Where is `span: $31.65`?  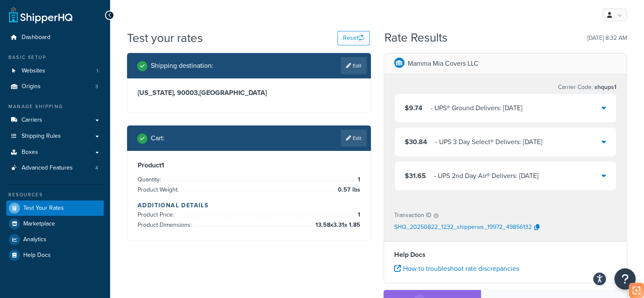 span: $31.65 is located at coordinates (415, 176).